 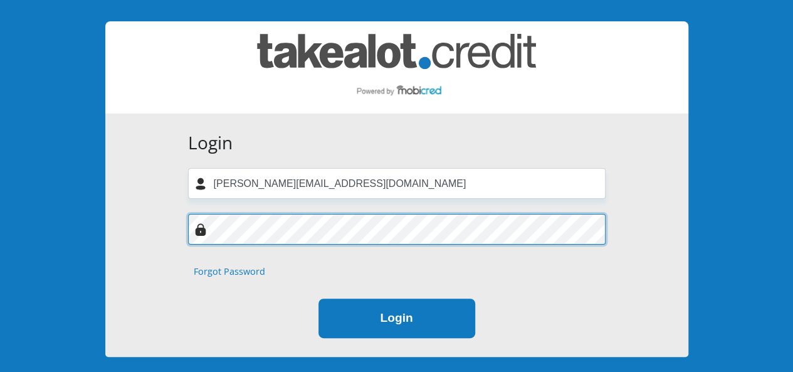 What do you see at coordinates (397, 183) in the screenshot?
I see `input: Username` at bounding box center [397, 183].